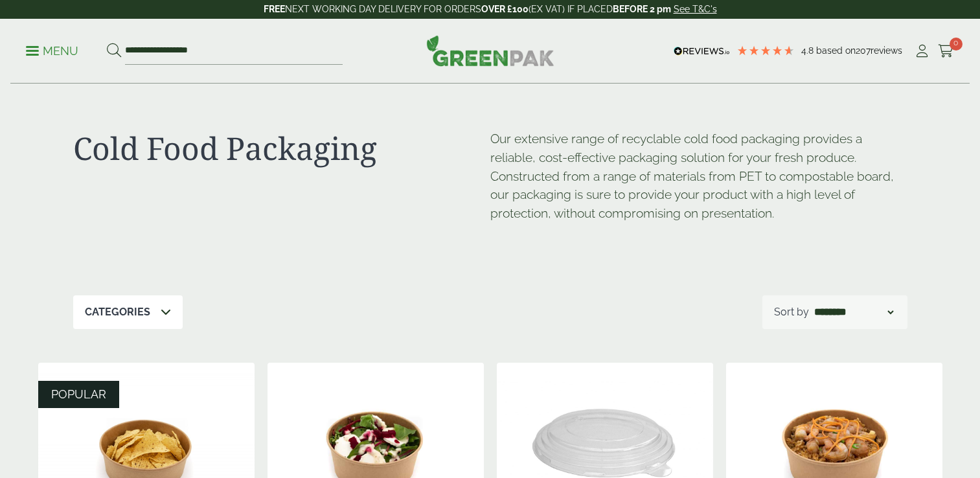  What do you see at coordinates (835, 51) in the screenshot?
I see `span: Based on` at bounding box center [835, 51].